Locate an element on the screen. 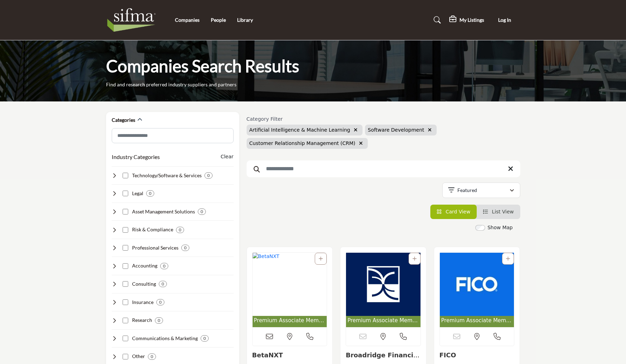  a: People is located at coordinates (218, 20).